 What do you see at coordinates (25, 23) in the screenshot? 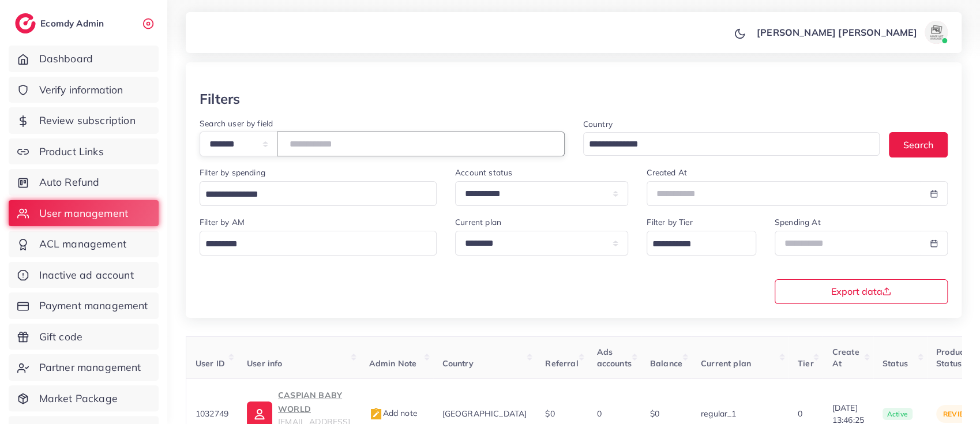
I see `img: logo` at bounding box center [25, 23].